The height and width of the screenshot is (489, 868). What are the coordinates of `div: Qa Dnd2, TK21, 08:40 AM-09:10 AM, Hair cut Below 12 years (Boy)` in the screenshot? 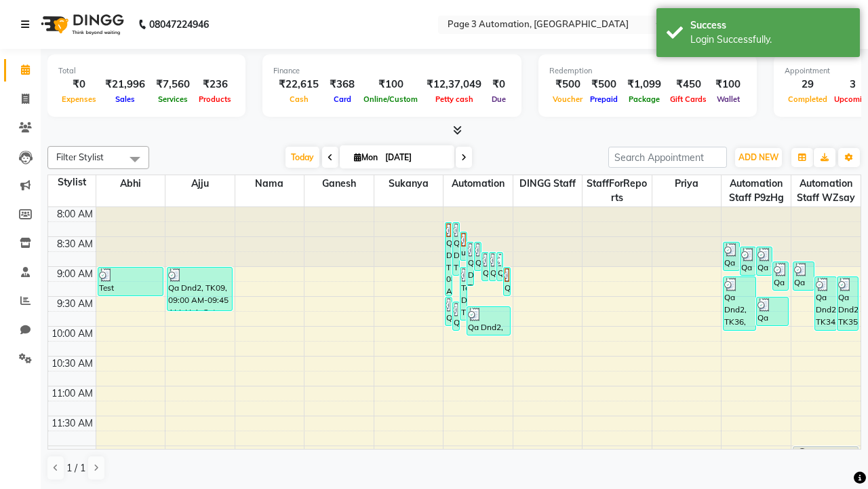 It's located at (764, 260).